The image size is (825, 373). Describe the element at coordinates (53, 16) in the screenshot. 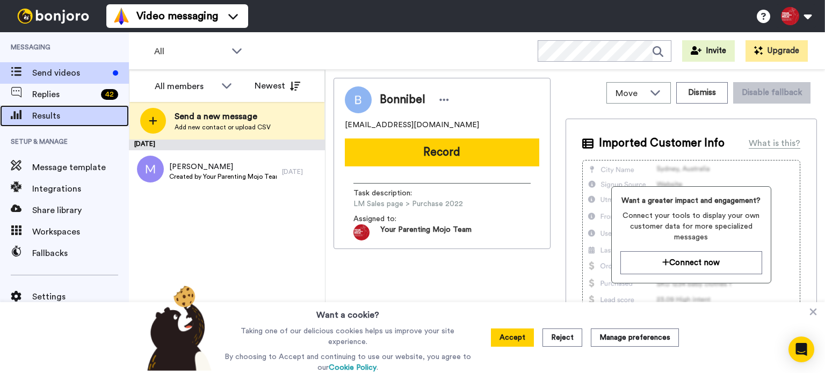

I see `img: bj-logo-header-white.svg` at that location.